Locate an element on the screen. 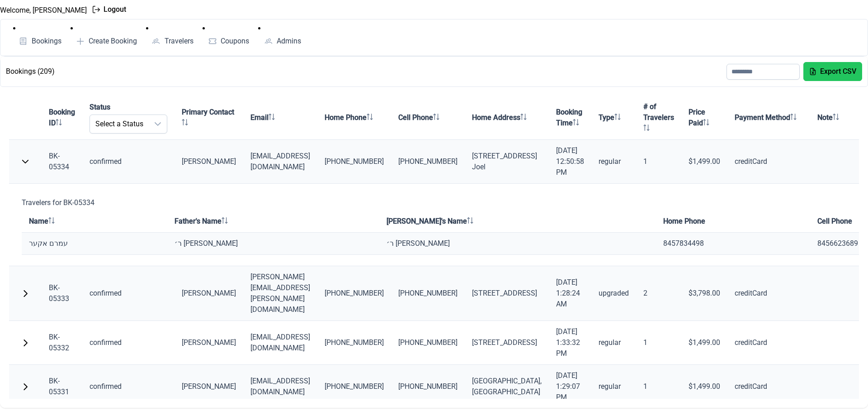  span: Logout is located at coordinates (114, 9).